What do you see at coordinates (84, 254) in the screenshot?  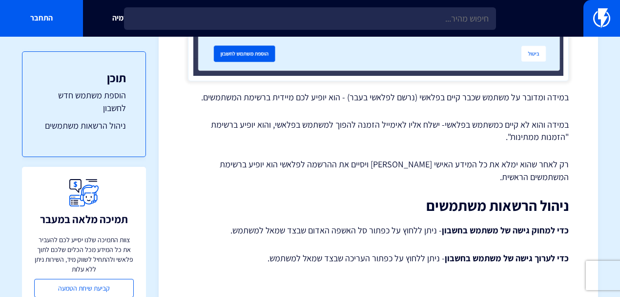 I see `p: צוות התמיכה שלנו יסייע לכם להעביר את כל המידע מכל הכלים שלכם לתוך פלאשי ולהתחיל לשווק מיד, השירות...` at bounding box center [84, 254].